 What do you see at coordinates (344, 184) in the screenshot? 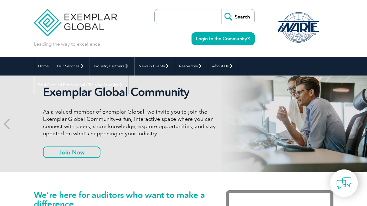
I see `img: contact-chat.png` at bounding box center [344, 184].